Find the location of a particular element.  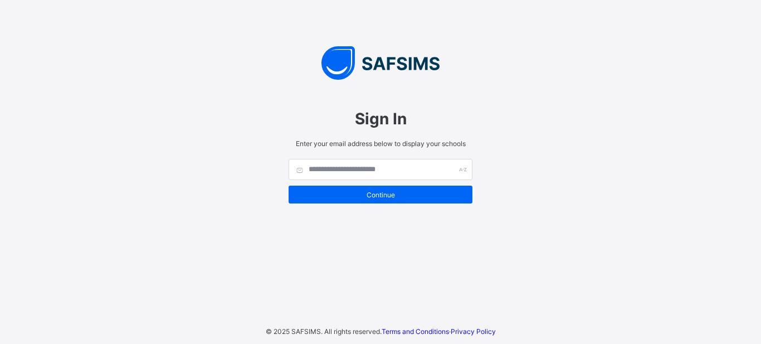

span: Continue is located at coordinates (380, 194).